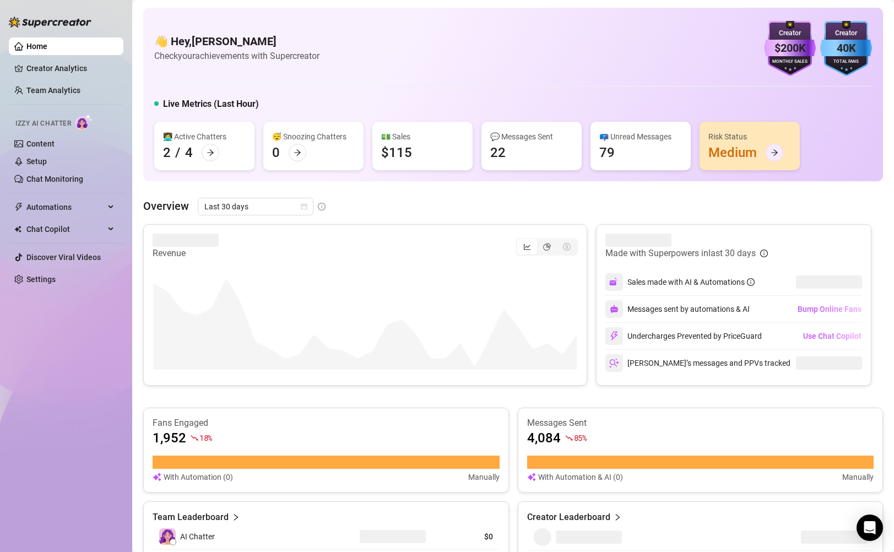 The height and width of the screenshot is (552, 894). What do you see at coordinates (750, 137) in the screenshot?
I see `div: Risk Status` at bounding box center [750, 137].